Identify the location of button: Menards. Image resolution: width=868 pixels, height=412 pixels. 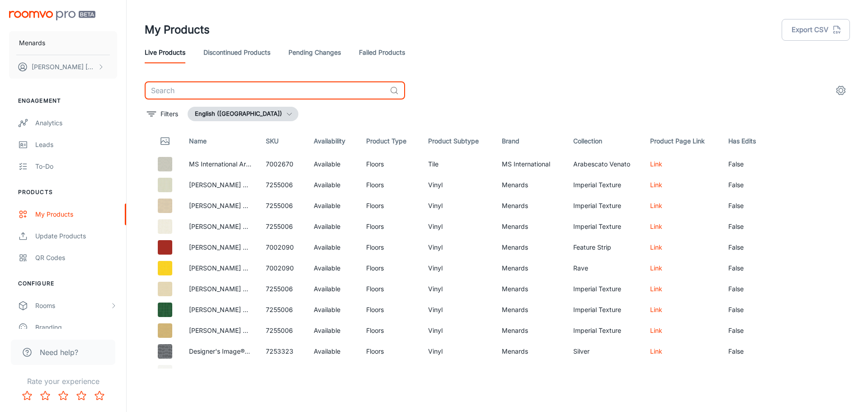
(63, 43).